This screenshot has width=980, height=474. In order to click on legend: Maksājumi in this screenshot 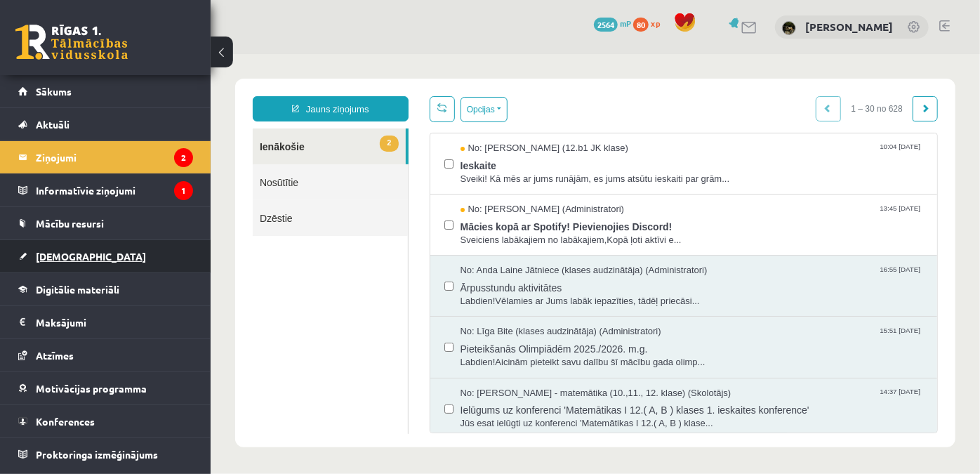, I will do `click(114, 322)`.